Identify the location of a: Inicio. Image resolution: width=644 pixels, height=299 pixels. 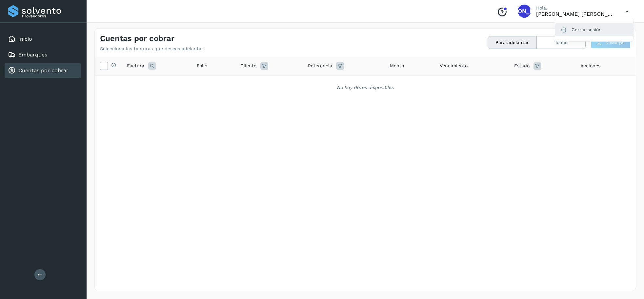
(25, 39).